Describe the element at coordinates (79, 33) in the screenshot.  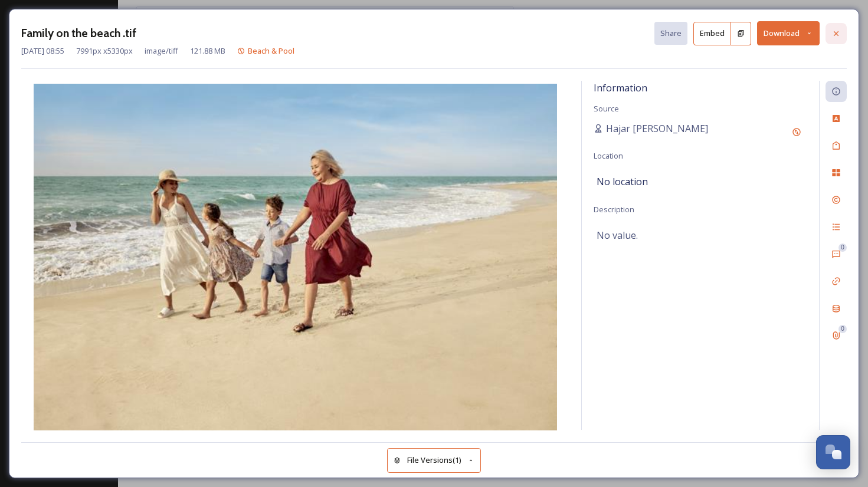
I see `h3: Family on the beach .tif` at that location.